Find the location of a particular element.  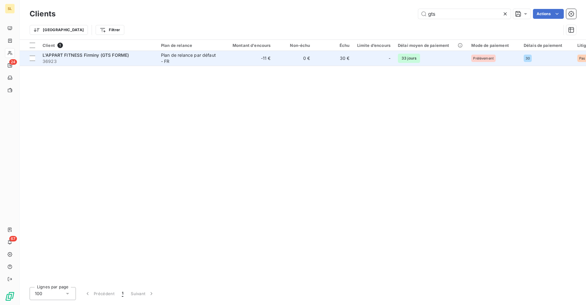

button: 1 is located at coordinates (123, 294).